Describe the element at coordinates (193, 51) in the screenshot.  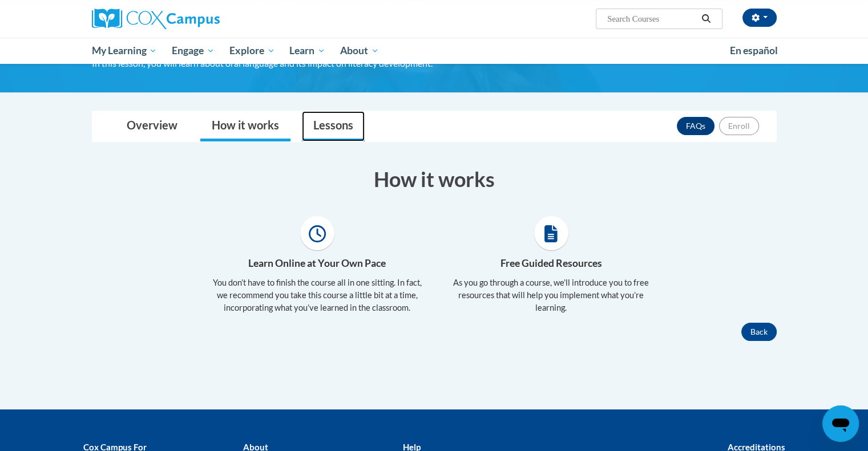
I see `a: Engage` at that location.